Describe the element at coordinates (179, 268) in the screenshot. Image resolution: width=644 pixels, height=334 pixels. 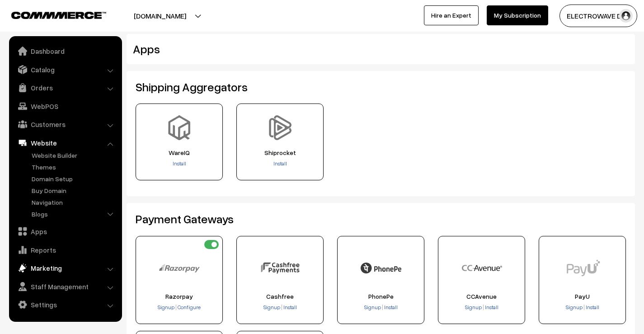
I see `img: Razorpay` at that location.